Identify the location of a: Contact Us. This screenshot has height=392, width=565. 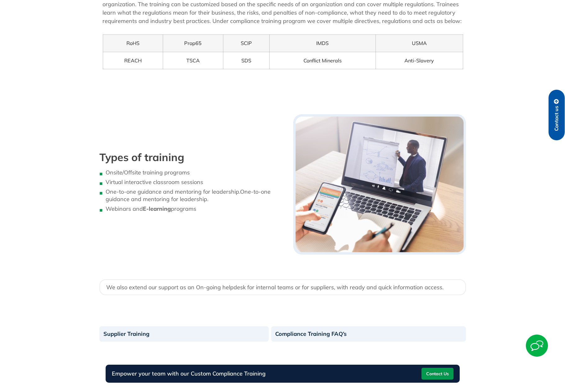
(437, 374).